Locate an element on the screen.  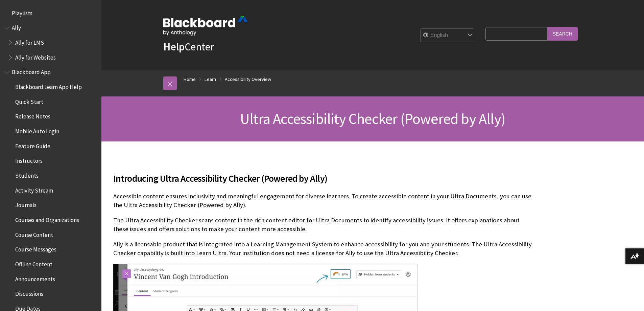
span: Ally is located at coordinates (16, 27).